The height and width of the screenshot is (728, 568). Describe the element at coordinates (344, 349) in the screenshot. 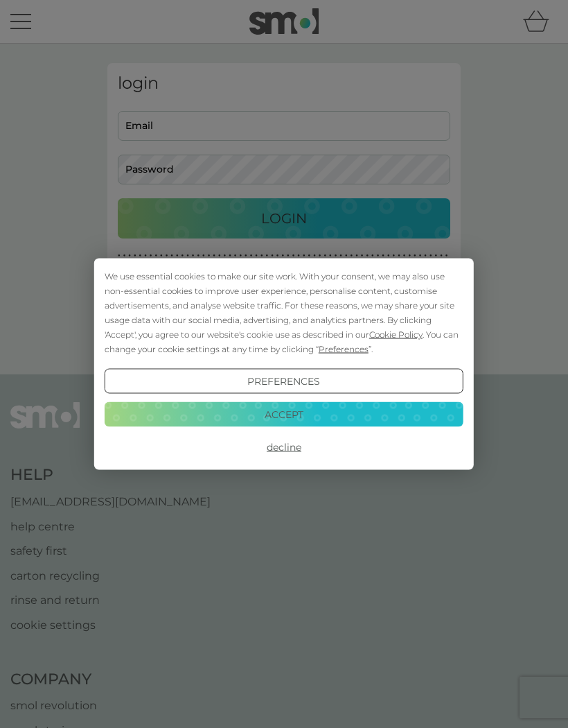

I see `span: Preferences` at that location.